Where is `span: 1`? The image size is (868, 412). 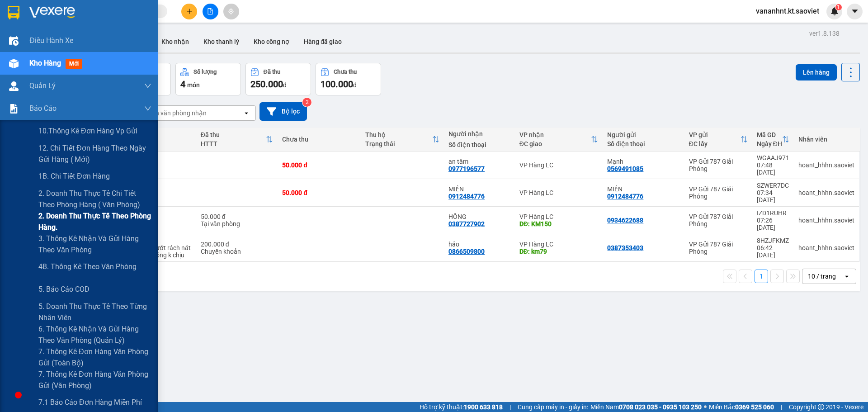 span: 1 is located at coordinates (838, 7).